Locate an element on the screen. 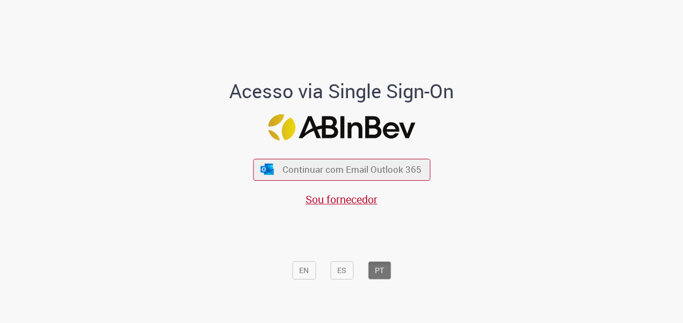  img: ícone Azure/Microsoft 360 is located at coordinates (268, 169).